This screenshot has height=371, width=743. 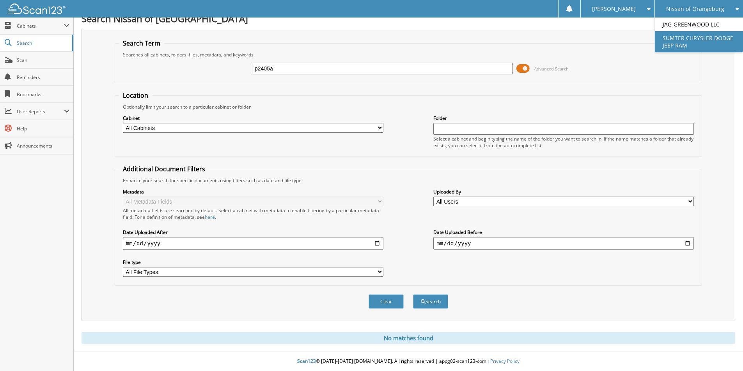 I want to click on span: Scan, so click(x=43, y=60).